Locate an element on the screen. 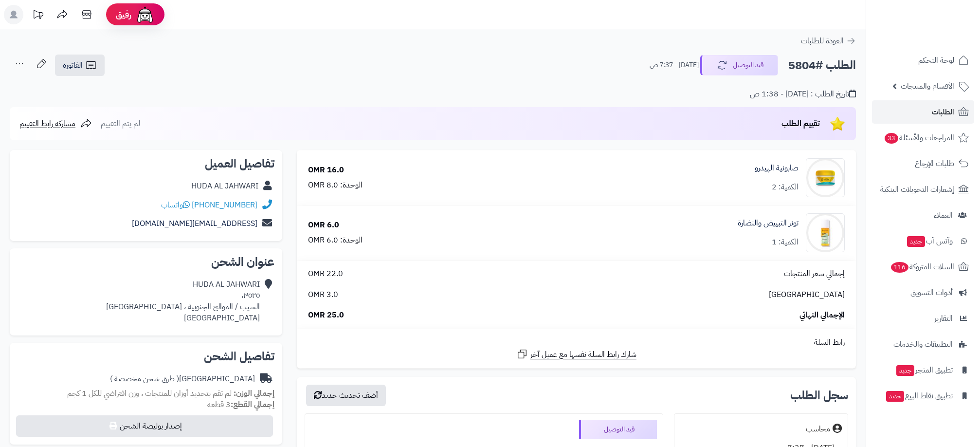  span: التطبيقات والخدمات is located at coordinates (922, 344).